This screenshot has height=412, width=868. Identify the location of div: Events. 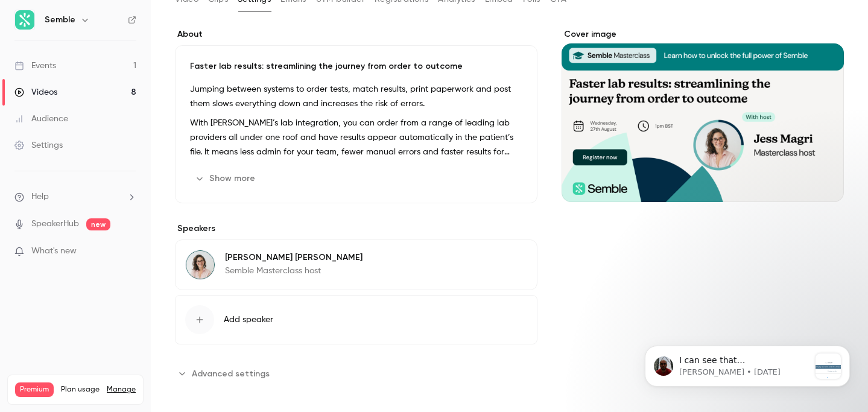
(35, 66).